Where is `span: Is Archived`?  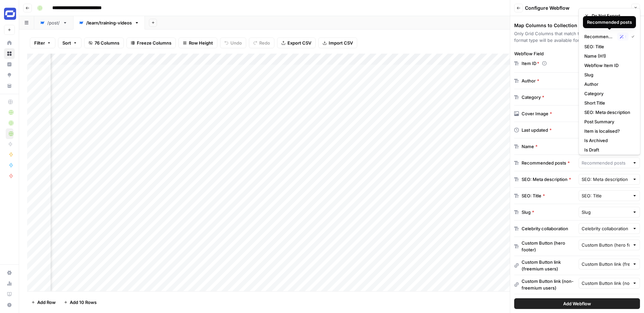 span: Is Archived is located at coordinates (608, 141).